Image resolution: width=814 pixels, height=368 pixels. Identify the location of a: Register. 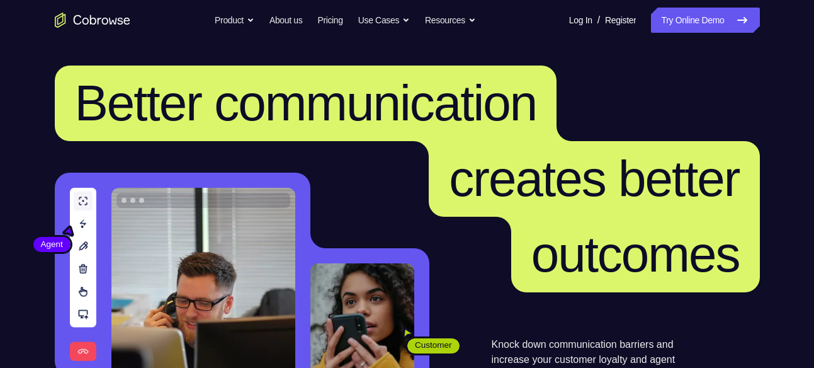
(620, 20).